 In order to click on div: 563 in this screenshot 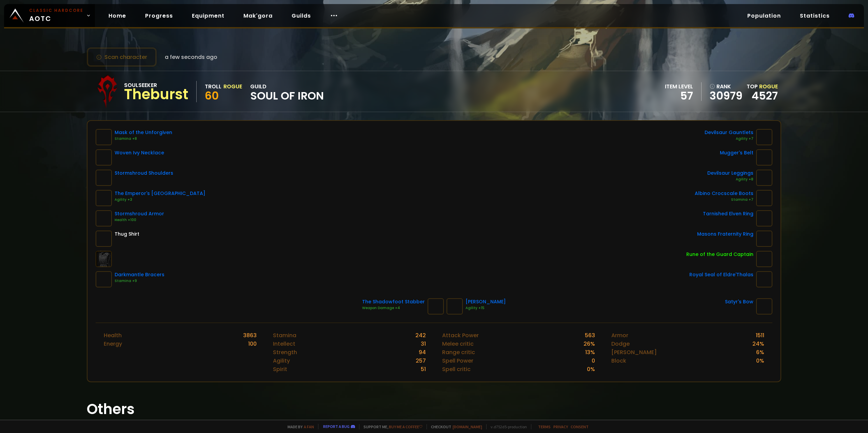, I will do `click(590, 335)`.